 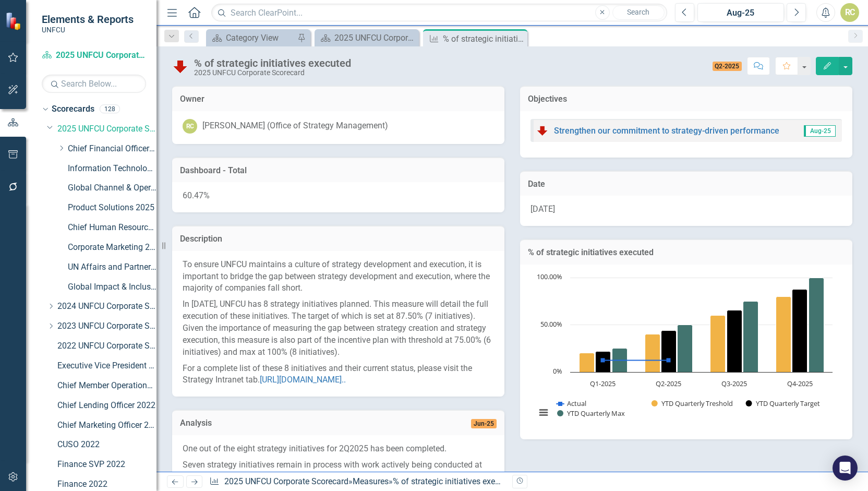 What do you see at coordinates (686, 252) in the screenshot?
I see `h3: % of strategic initiatives executed` at bounding box center [686, 252].